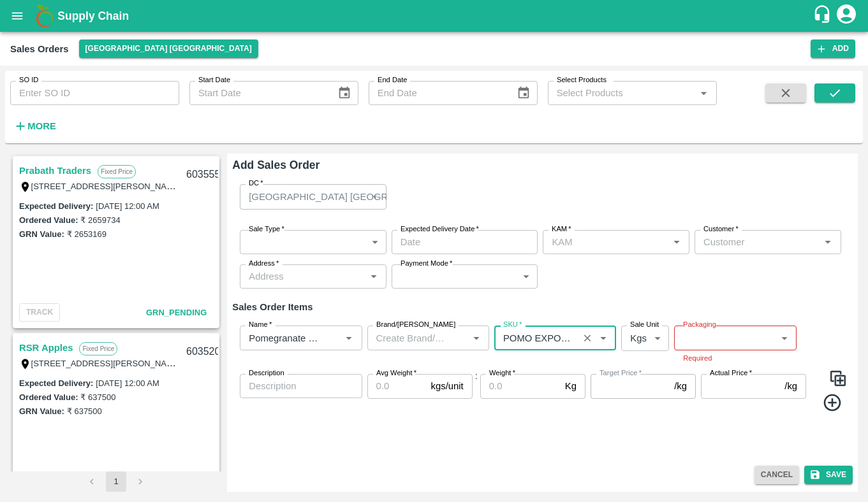  I want to click on label: Select Products, so click(582, 80).